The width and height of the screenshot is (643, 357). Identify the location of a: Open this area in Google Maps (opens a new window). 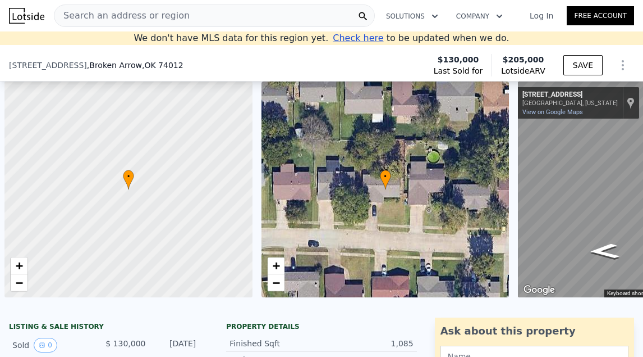
(540, 290).